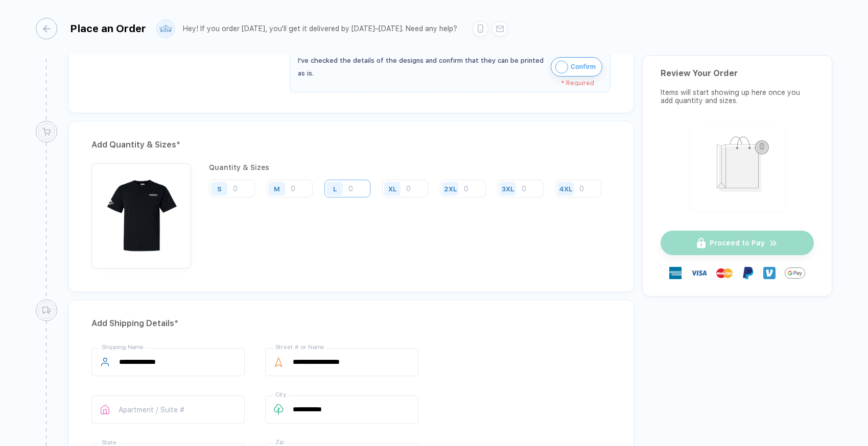  I want to click on img: Paypal, so click(748, 274).